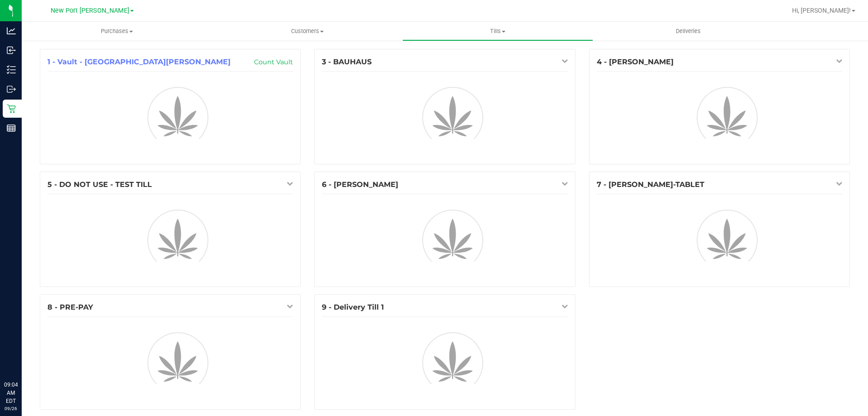 The image size is (868, 416). I want to click on a: Deliveries, so click(688, 31).